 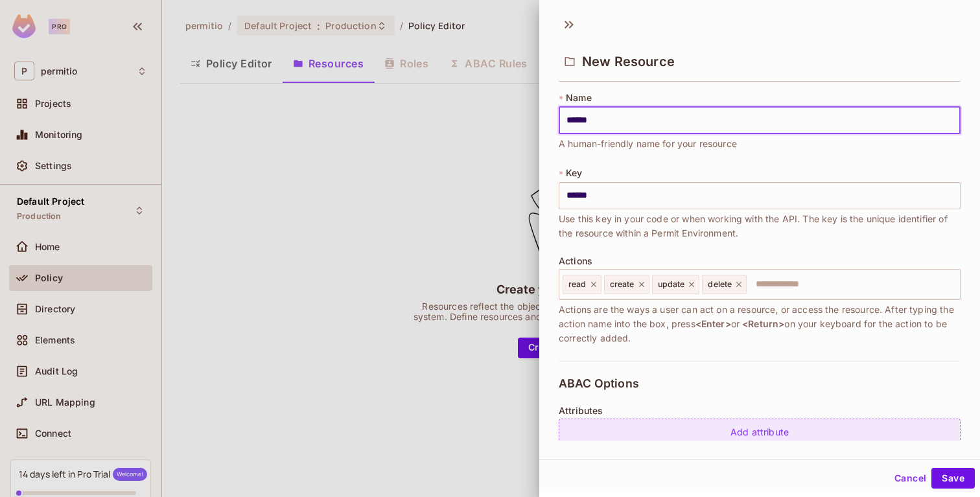 What do you see at coordinates (579, 98) in the screenshot?
I see `span: Name` at bounding box center [579, 98].